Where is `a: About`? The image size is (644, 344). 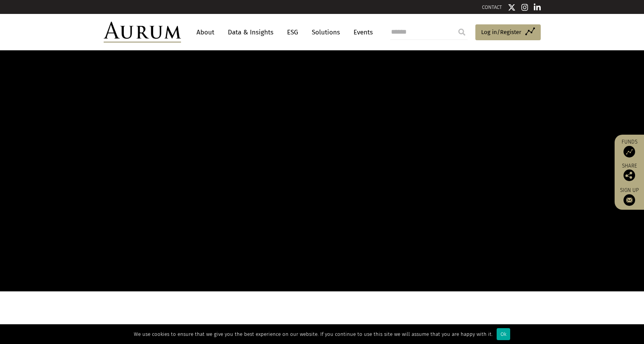
a: About is located at coordinates (205, 32).